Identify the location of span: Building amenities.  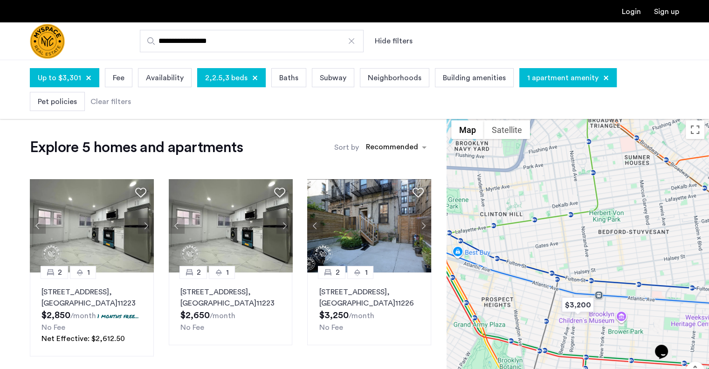
(474, 78).